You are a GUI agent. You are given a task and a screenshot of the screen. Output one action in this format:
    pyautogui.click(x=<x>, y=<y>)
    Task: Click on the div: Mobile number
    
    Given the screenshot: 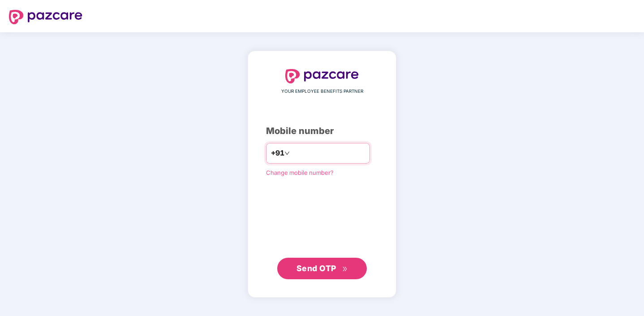 What is the action you would take?
    pyautogui.click(x=322, y=131)
    